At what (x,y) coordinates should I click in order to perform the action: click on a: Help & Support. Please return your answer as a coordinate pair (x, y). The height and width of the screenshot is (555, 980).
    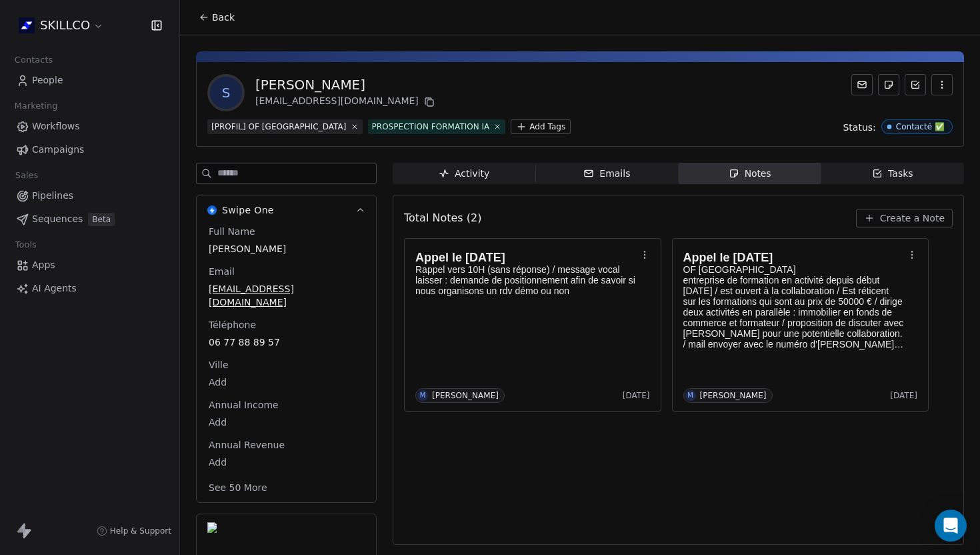
    Looking at the image, I should click on (134, 531).